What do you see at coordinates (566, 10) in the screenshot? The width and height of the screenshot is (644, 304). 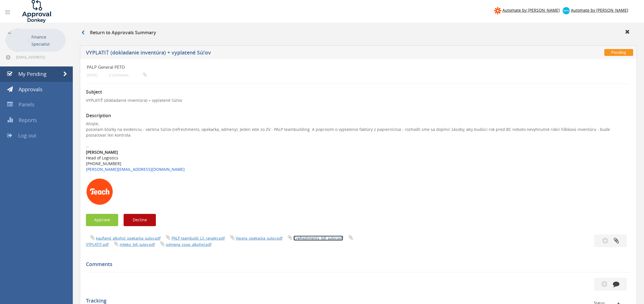 I see `img: xero-logo.png` at bounding box center [566, 10].